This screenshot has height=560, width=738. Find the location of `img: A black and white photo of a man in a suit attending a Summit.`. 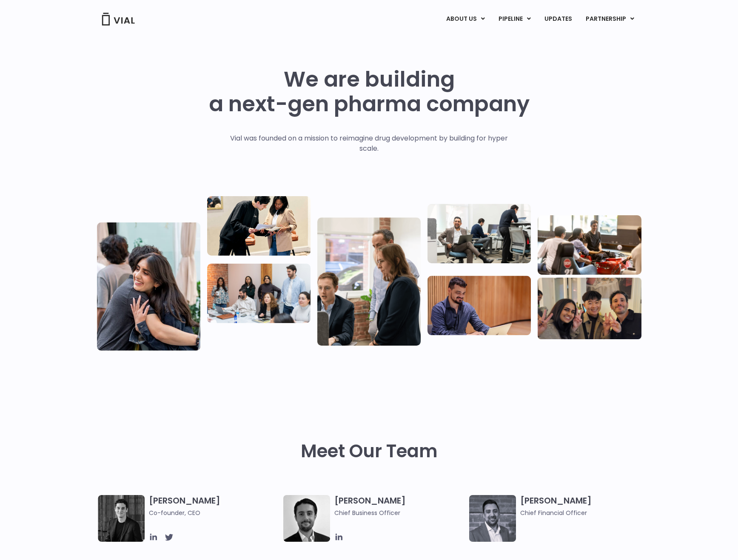

img: A black and white photo of a man in a suit attending a Summit. is located at coordinates (121, 519).